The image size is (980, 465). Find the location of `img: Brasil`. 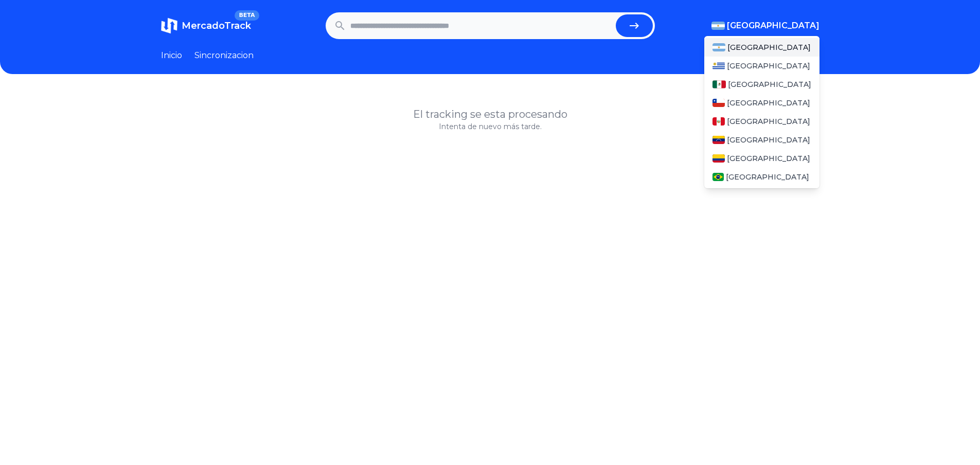

img: Brasil is located at coordinates (718, 177).